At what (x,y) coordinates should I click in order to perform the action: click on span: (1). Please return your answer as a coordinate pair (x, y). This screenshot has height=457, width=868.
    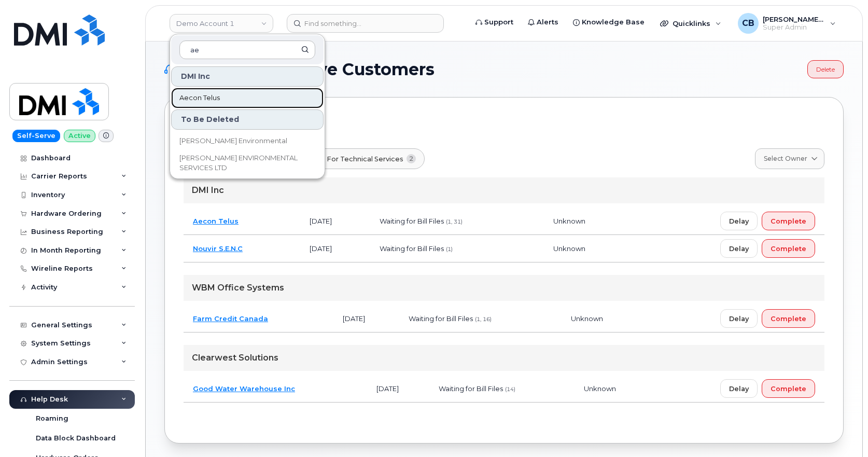
    Looking at the image, I should click on (449, 250).